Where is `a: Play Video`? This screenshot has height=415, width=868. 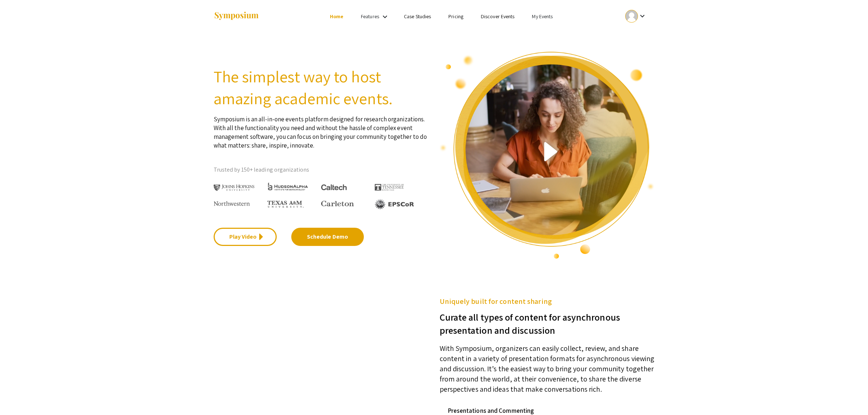 a: Play Video is located at coordinates (245, 237).